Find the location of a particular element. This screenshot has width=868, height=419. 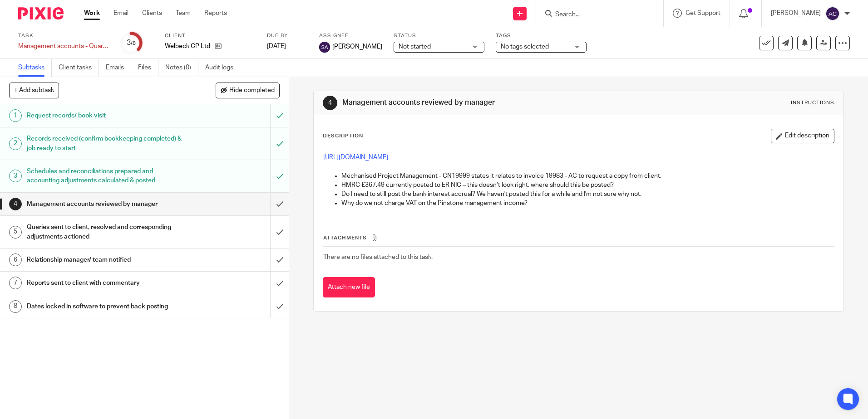

h1: Records received (confirm bookkeeping completed) & job ready to start is located at coordinates (105, 143).